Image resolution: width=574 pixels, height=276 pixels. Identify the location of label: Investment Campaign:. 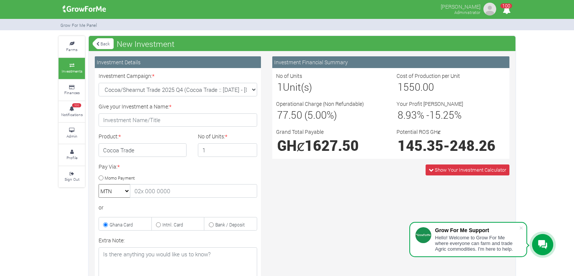
(127, 76).